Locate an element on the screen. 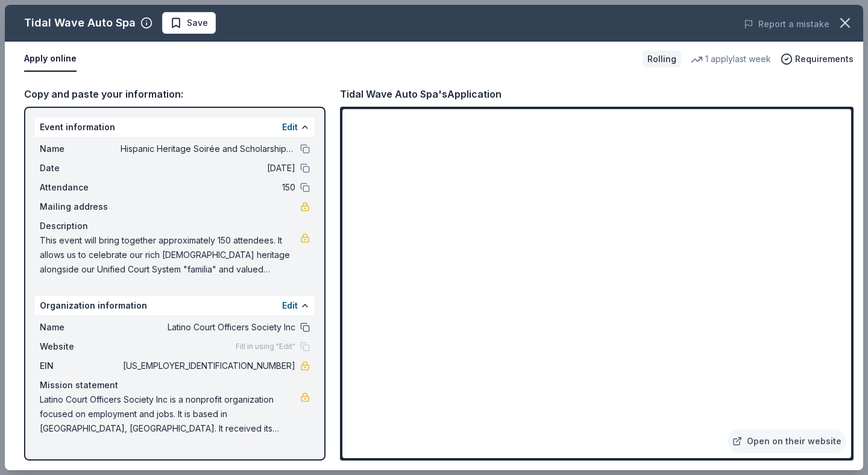 Image resolution: width=868 pixels, height=475 pixels. div: Tidal Wave Auto Spa's Application is located at coordinates (421, 94).